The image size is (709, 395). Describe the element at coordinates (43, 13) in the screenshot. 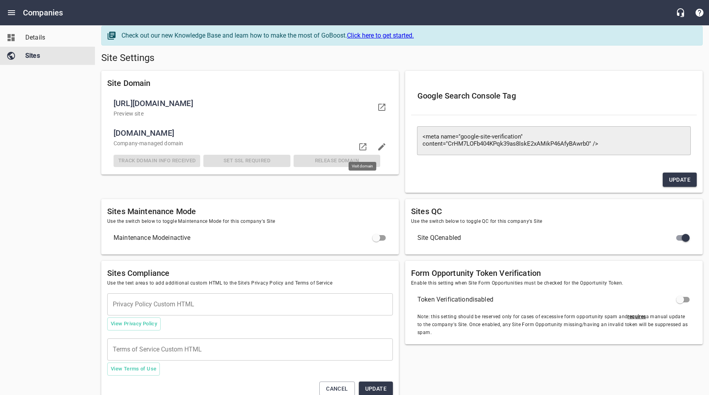

I see `h6: Companies` at that location.